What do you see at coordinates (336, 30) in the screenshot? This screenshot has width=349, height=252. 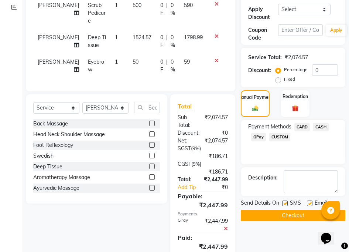 I see `button: Apply` at bounding box center [336, 30].